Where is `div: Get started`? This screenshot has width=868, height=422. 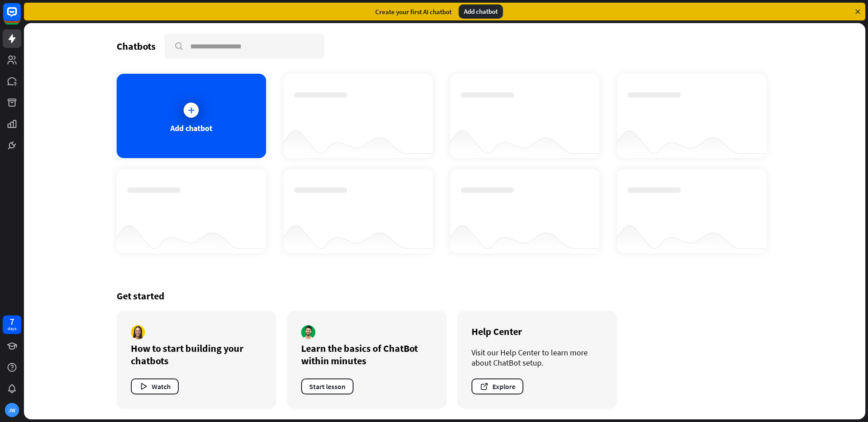 div: Get started is located at coordinates (445, 296).